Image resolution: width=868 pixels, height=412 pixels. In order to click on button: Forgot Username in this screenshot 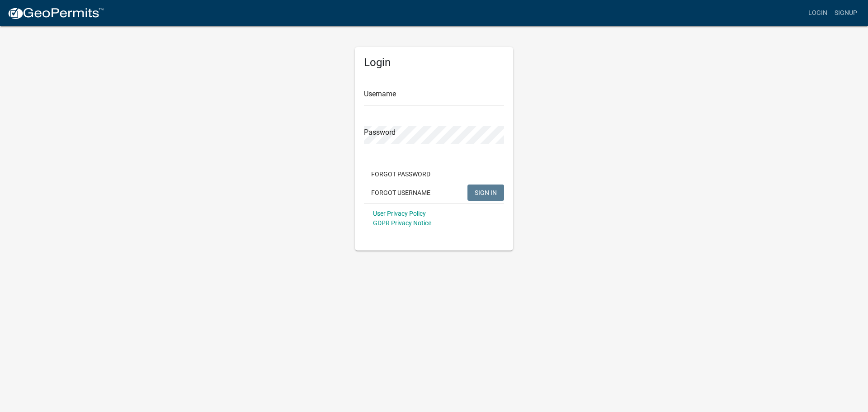, I will do `click(401, 193)`.